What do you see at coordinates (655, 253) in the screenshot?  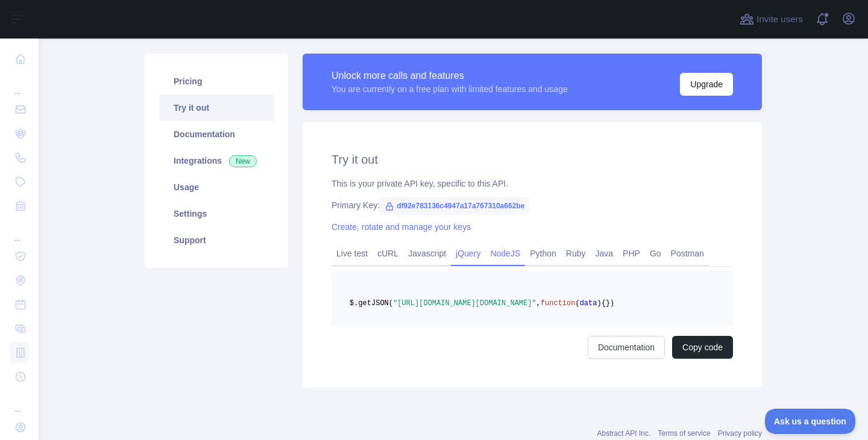 I see `a: Go` at bounding box center [655, 253].